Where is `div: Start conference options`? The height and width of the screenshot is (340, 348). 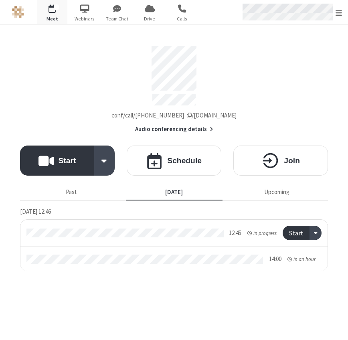
div: Start conference options is located at coordinates (105, 160).